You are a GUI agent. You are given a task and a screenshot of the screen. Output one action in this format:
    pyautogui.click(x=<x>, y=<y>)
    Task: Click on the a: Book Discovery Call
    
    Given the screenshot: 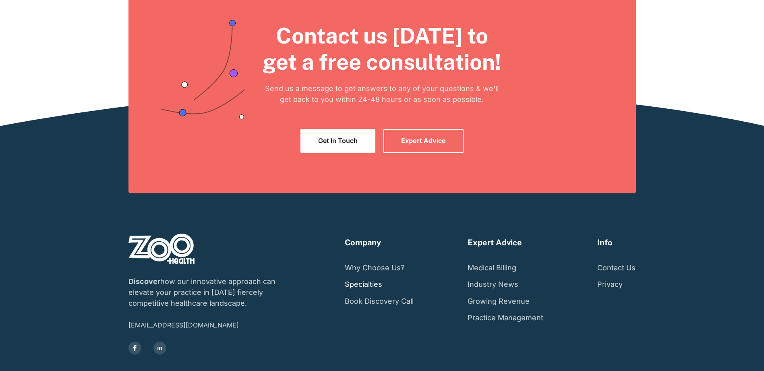 What is the action you would take?
    pyautogui.click(x=379, y=301)
    